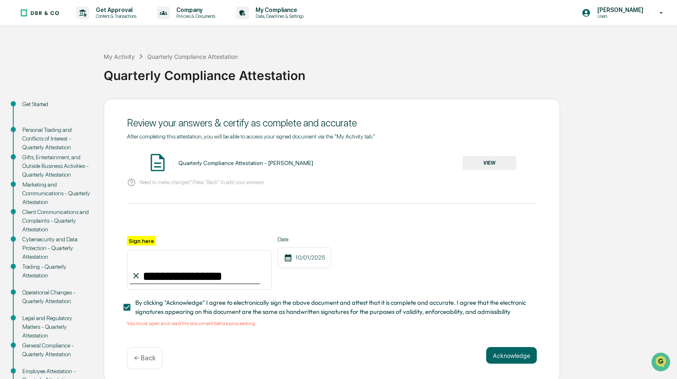 This screenshot has height=379, width=677. What do you see at coordinates (56, 248) in the screenshot?
I see `div: Cybersecurity and Data Protection - Quarterly Attestation` at bounding box center [56, 248].